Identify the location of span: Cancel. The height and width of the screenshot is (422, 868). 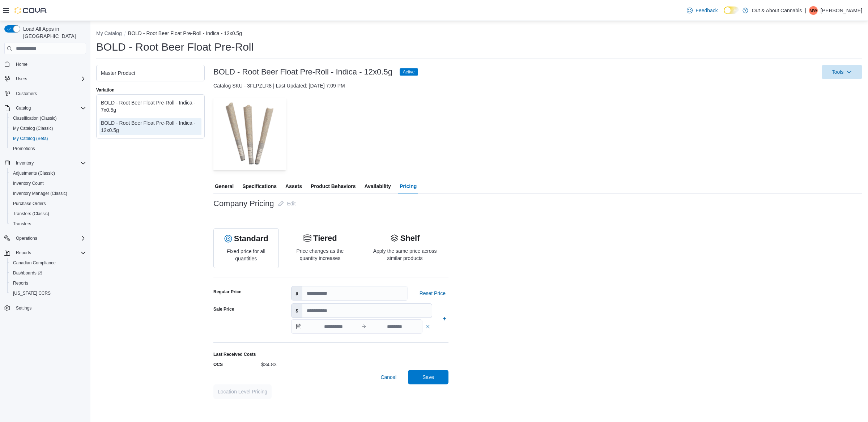
(388, 377).